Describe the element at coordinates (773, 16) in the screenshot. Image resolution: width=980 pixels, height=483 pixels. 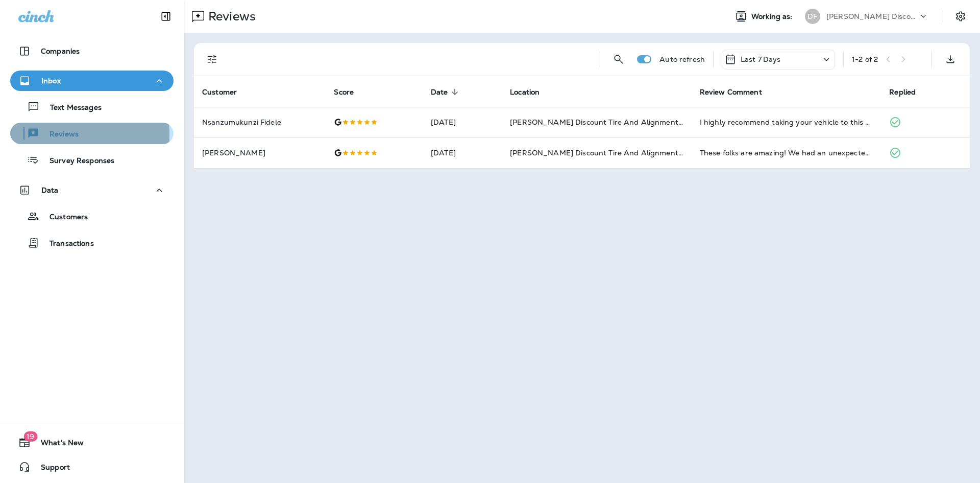
I see `span: Working as:` at that location.